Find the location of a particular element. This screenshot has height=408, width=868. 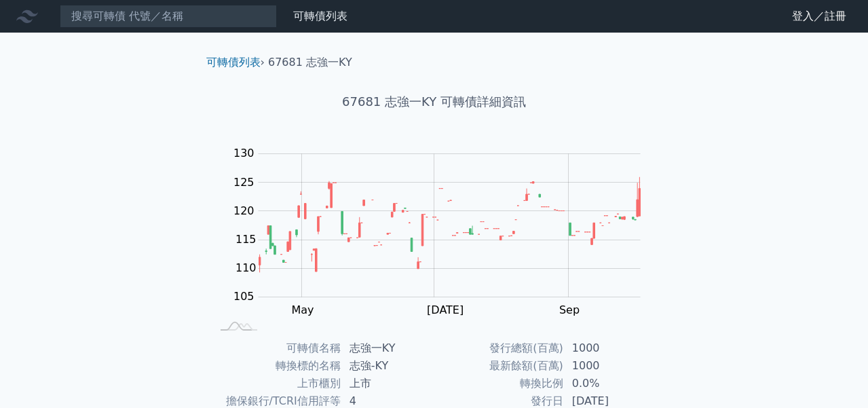

li: 67681 志強一KY is located at coordinates (311, 63).